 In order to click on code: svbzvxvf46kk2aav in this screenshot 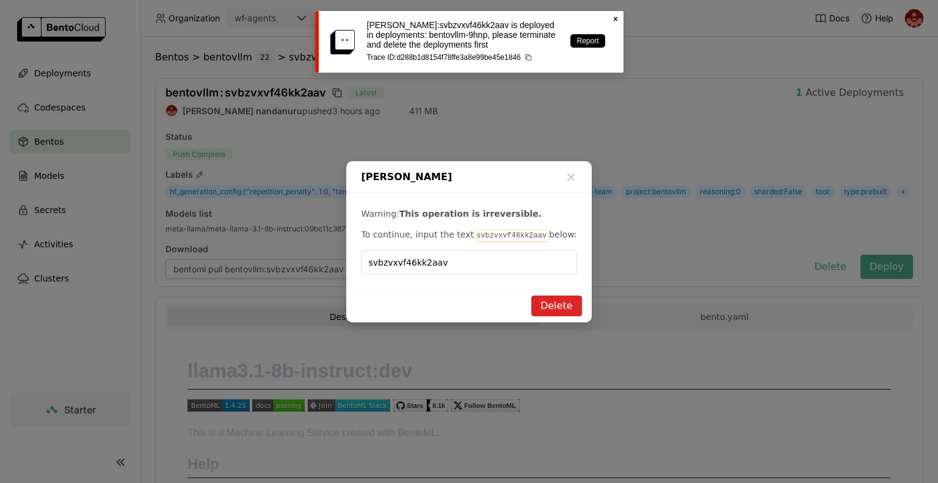, I will do `click(511, 236)`.